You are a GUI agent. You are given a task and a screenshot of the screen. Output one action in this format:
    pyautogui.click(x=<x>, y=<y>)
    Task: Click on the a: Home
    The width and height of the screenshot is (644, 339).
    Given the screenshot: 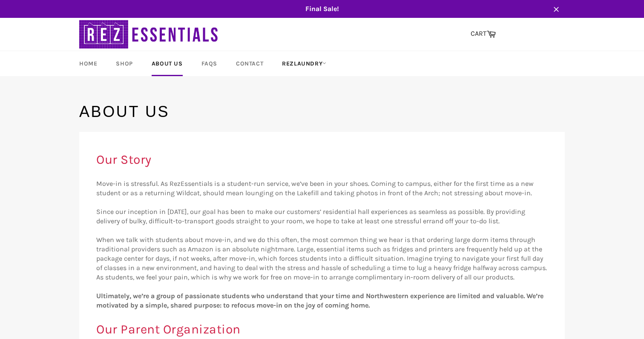 What is the action you would take?
    pyautogui.click(x=88, y=63)
    